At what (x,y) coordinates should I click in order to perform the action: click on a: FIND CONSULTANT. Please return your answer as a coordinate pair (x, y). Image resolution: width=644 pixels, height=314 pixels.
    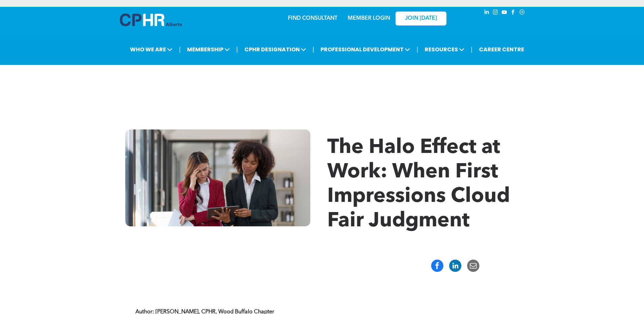
    Looking at the image, I should click on (313, 18).